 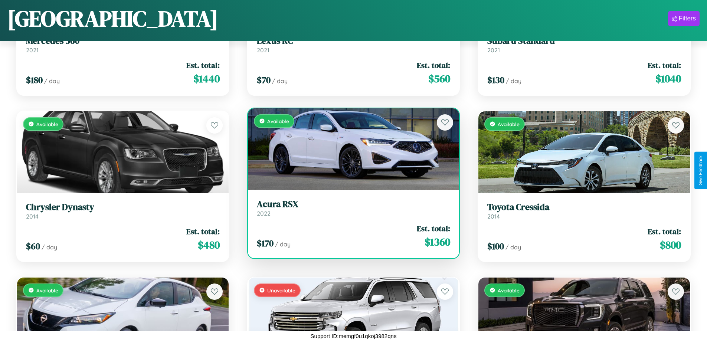 What do you see at coordinates (439, 79) in the screenshot?
I see `span: $ 560` at bounding box center [439, 79].